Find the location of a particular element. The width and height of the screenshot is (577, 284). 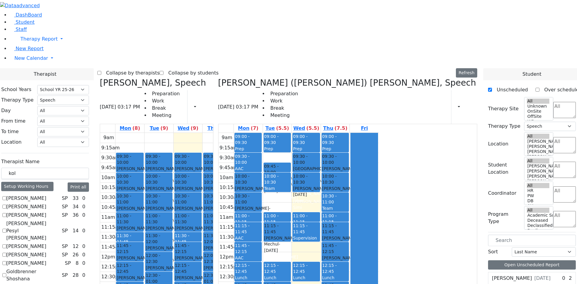

span: New Calendar is located at coordinates (31, 58).